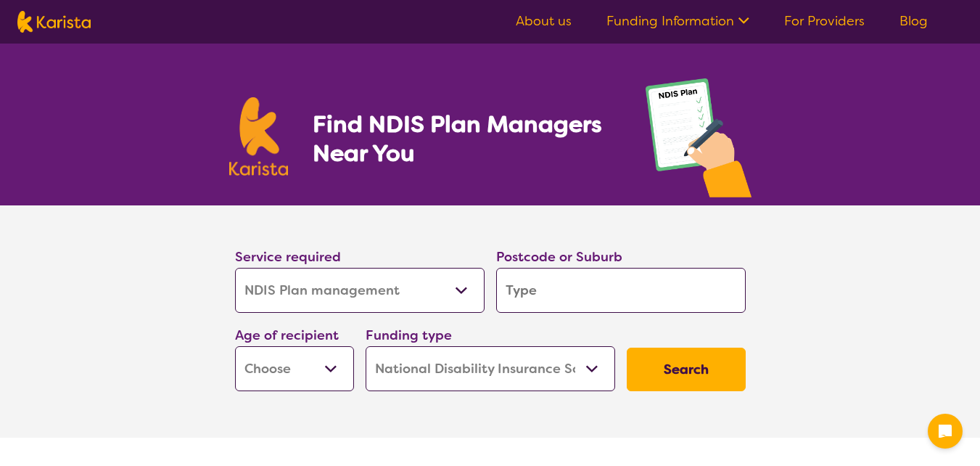 This screenshot has width=980, height=466. I want to click on label: Age of recipient, so click(286, 335).